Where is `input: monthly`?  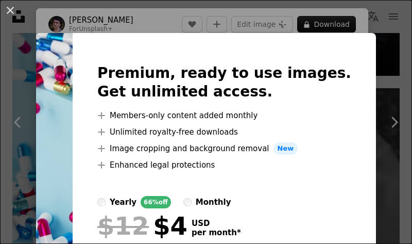 input: monthly is located at coordinates (187, 202).